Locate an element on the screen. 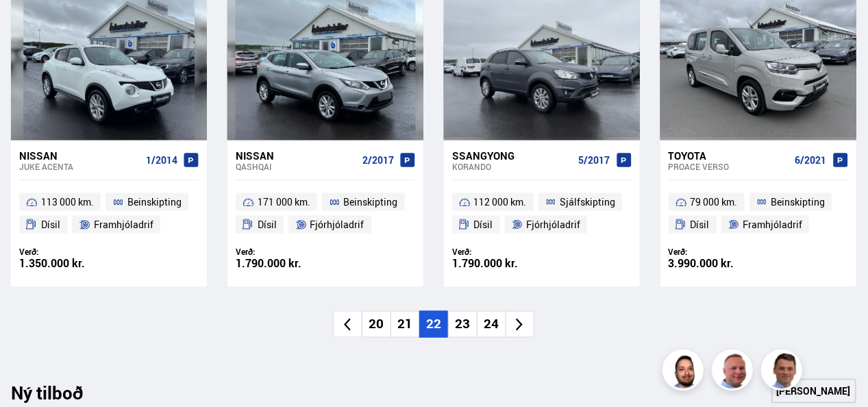 The image size is (868, 407). li: 21 is located at coordinates (405, 324).